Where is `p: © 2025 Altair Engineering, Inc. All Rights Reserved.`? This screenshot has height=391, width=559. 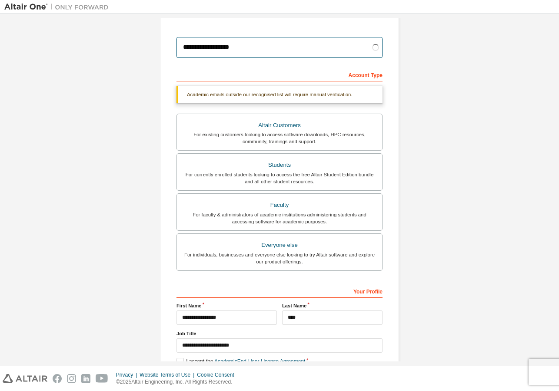 p: © 2025 Altair Engineering, Inc. All Rights Reserved. is located at coordinates (178, 381).